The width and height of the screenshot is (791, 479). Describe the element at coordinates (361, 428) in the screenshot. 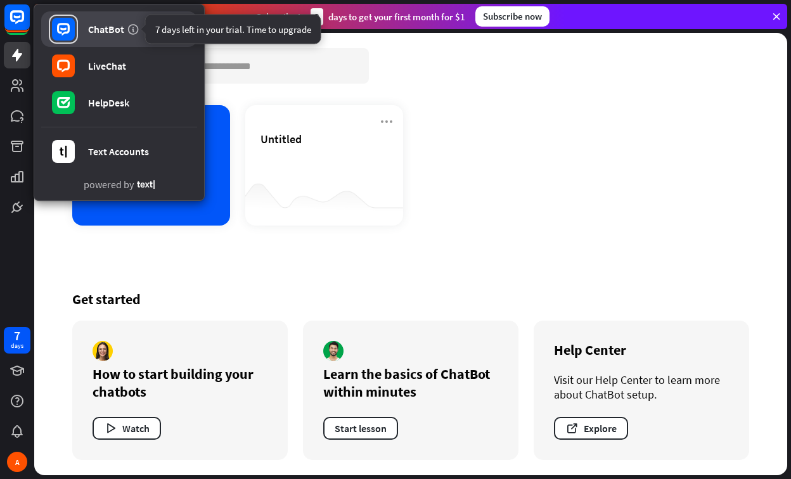

I see `button: Start lesson` at that location.